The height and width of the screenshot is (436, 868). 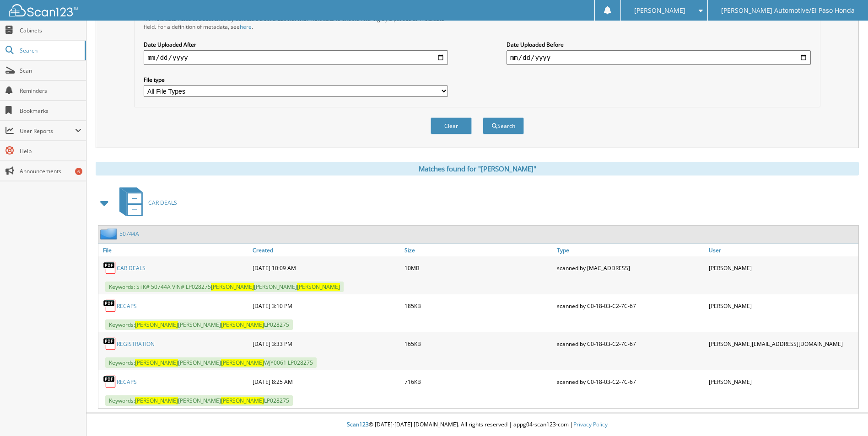 I want to click on div: Chat Widget, so click(x=845, y=414).